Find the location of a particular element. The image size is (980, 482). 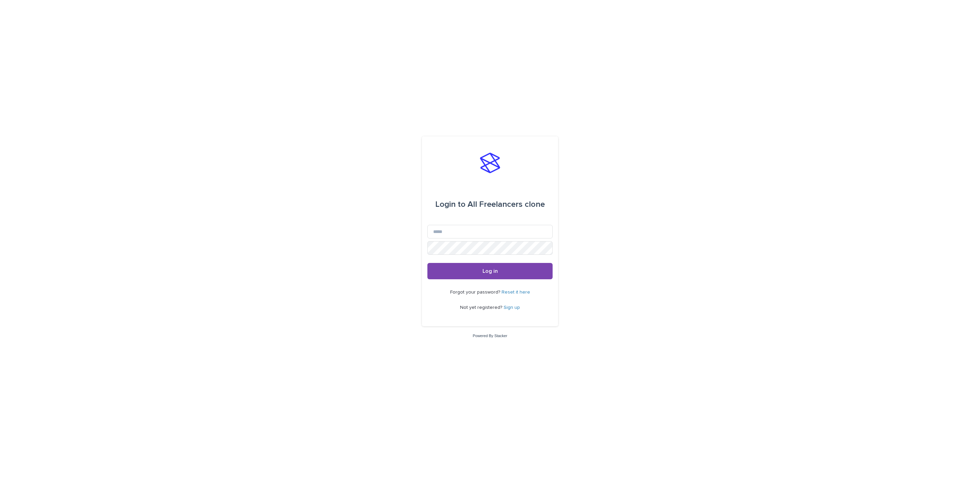

a: Reset it here is located at coordinates (516, 292).